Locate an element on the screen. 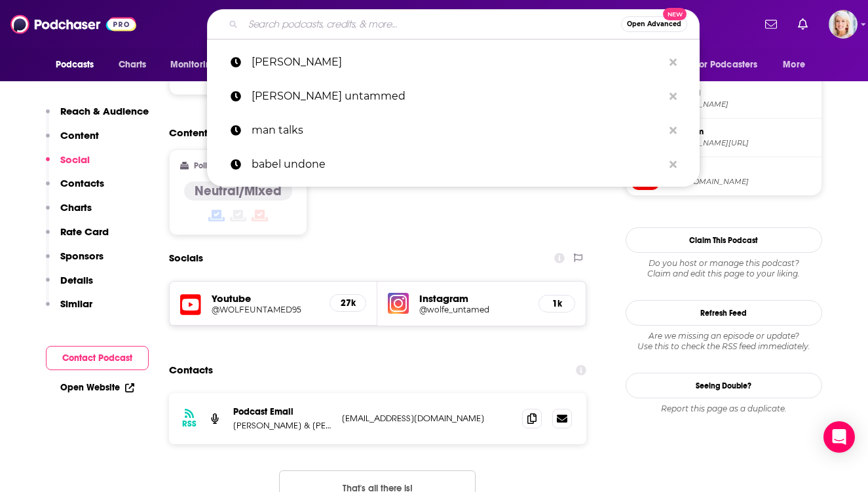 Image resolution: width=868 pixels, height=492 pixels. p: man talks is located at coordinates (457, 130).